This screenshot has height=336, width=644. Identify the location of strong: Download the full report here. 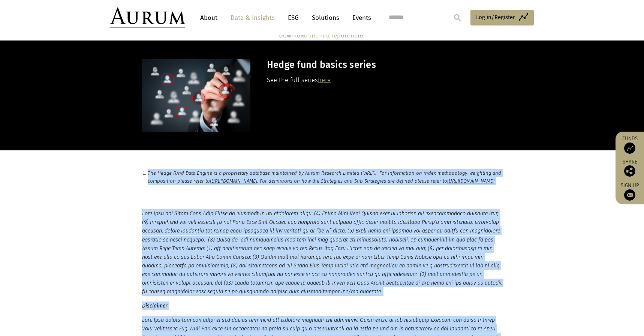
(320, 35).